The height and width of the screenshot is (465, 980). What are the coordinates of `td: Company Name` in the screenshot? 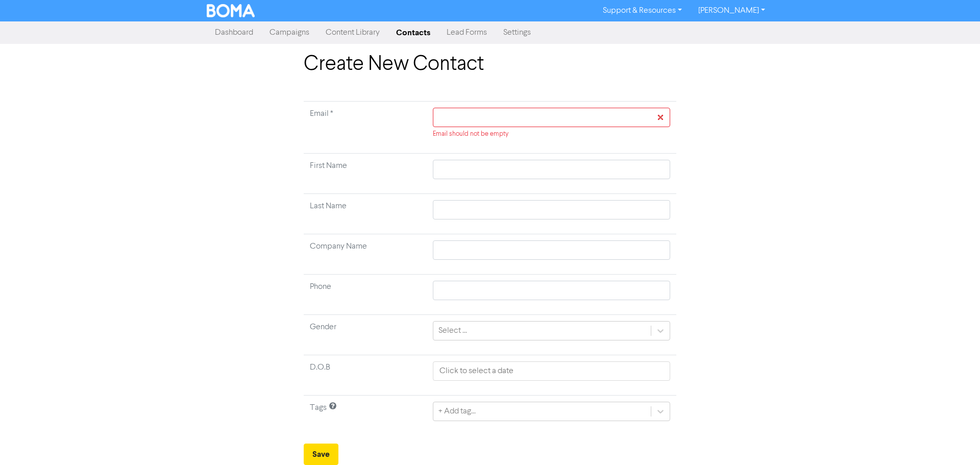 It's located at (365, 254).